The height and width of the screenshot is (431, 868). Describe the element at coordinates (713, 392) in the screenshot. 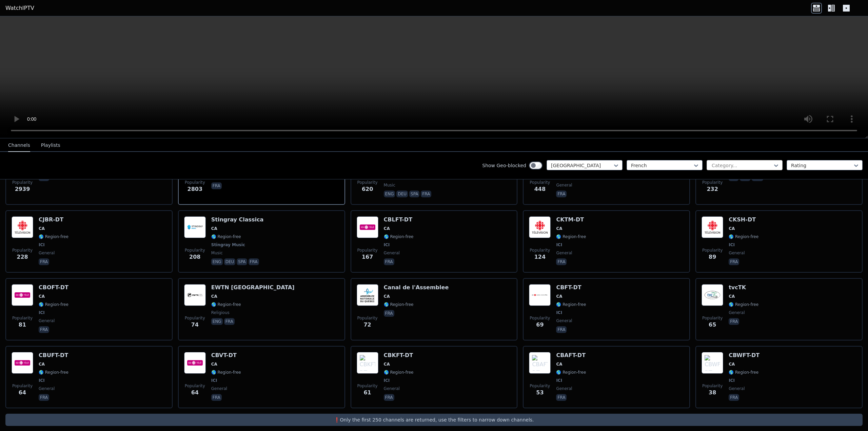

I see `span: 38` at that location.